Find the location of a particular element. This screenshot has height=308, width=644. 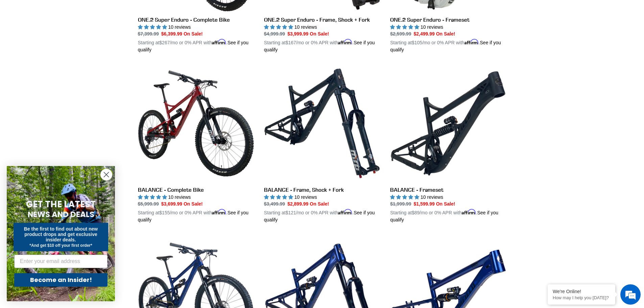

span: GET THE LATEST is located at coordinates (61, 204).